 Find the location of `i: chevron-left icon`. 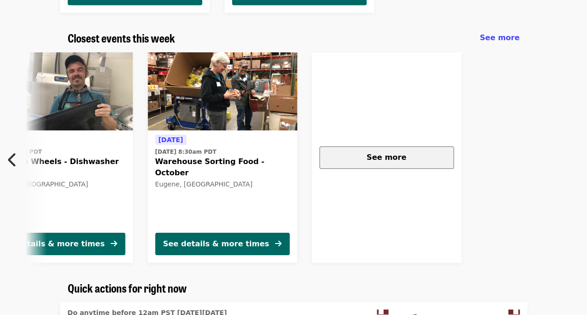

i: chevron-left icon is located at coordinates (13, 160).